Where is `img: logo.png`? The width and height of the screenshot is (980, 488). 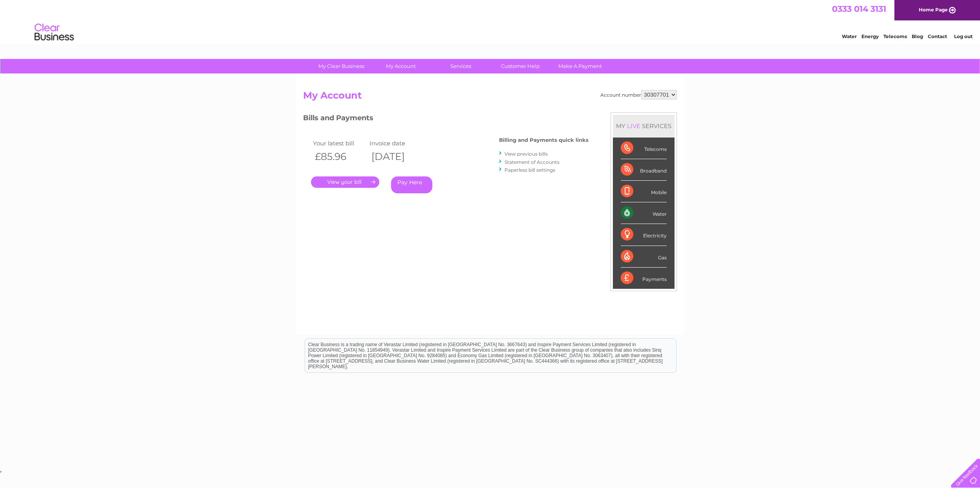 img: logo.png is located at coordinates (55, 32).